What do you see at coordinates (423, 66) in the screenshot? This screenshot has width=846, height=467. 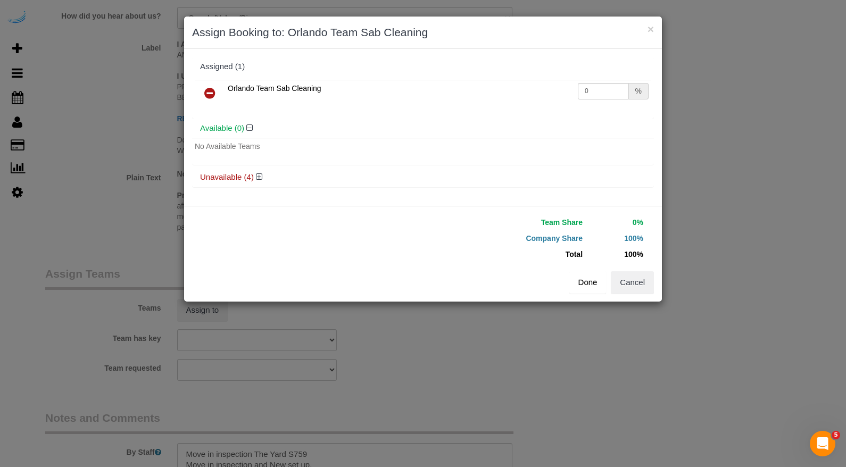 I see `div: Assigned (1)` at bounding box center [423, 66].